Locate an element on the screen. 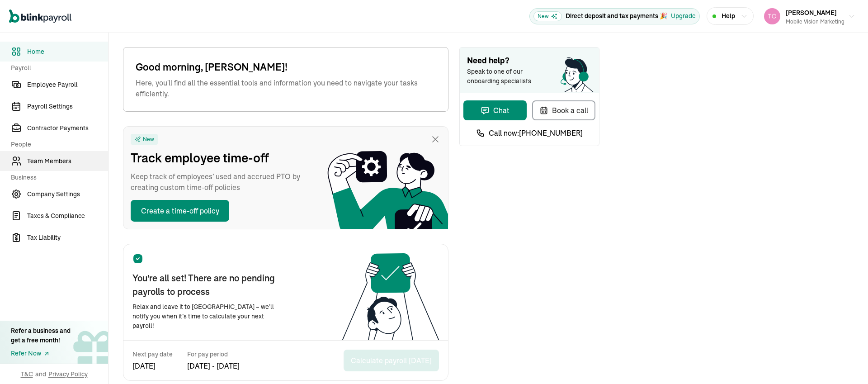 Image resolution: width=868 pixels, height=384 pixels. button: Upgrade is located at coordinates (683, 16).